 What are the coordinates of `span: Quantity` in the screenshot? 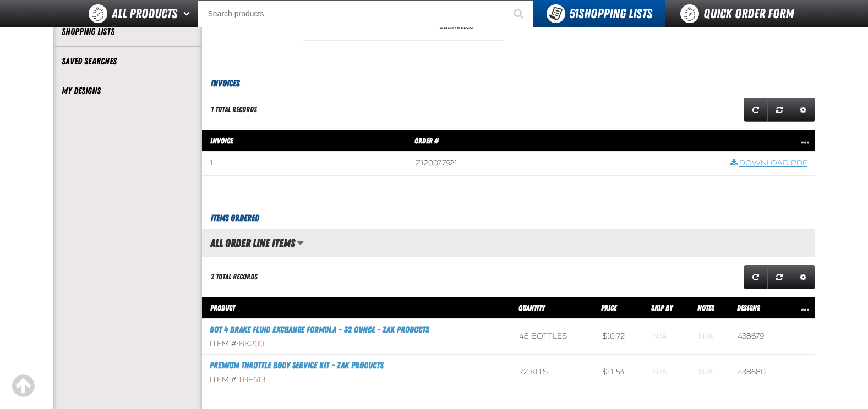 It's located at (532, 308).